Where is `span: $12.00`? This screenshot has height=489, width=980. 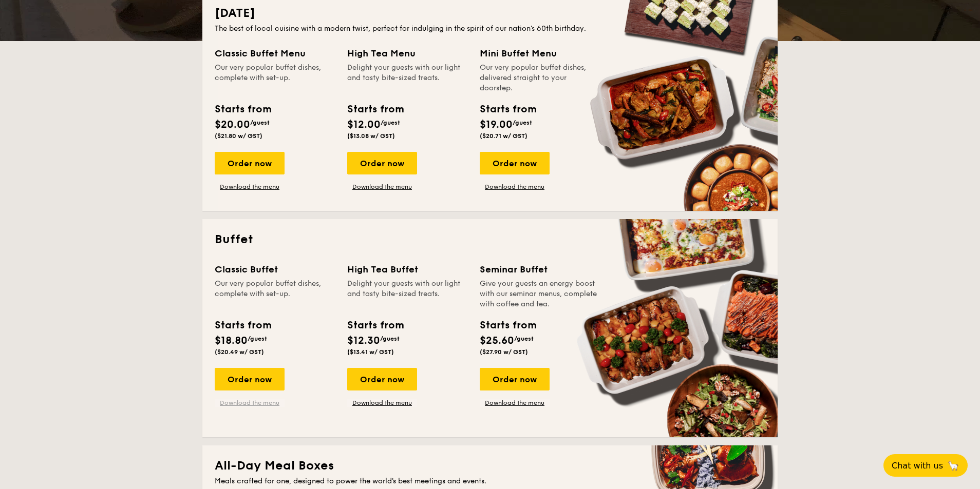 span: $12.00 is located at coordinates (364, 124).